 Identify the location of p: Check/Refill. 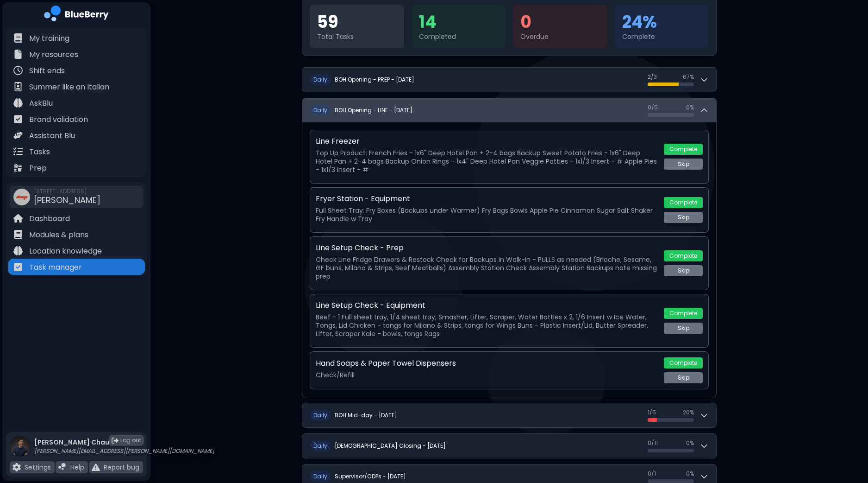
(487, 375).